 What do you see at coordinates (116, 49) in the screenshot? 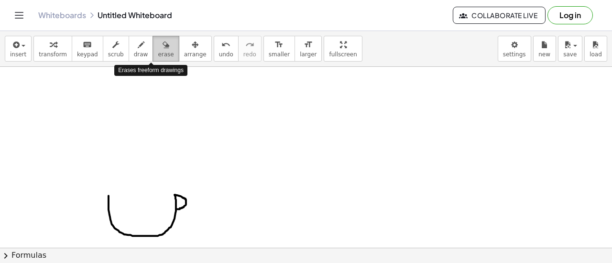
I see `button: scrub` at bounding box center [116, 49].